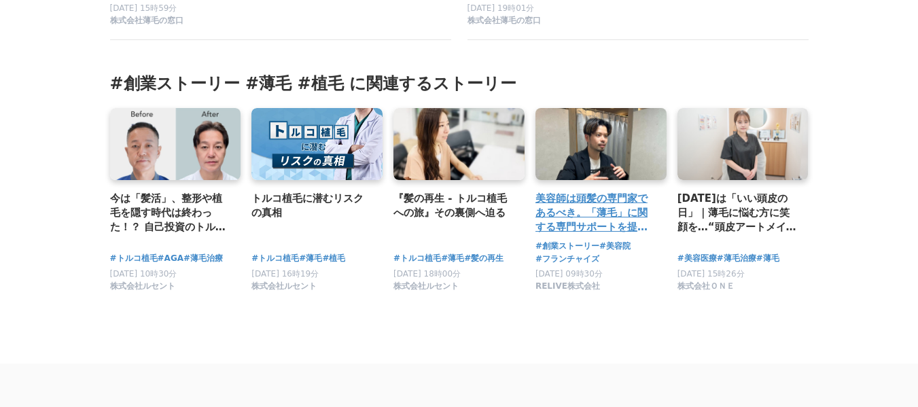 The height and width of the screenshot is (407, 918). What do you see at coordinates (567, 286) in the screenshot?
I see `span: RELIVE株式会社` at bounding box center [567, 286].